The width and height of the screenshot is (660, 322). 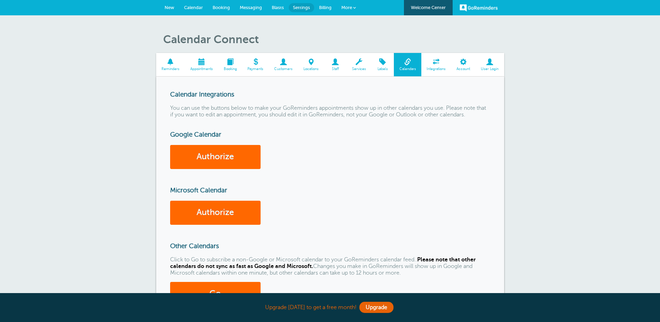 I want to click on a: User Login, so click(x=490, y=64).